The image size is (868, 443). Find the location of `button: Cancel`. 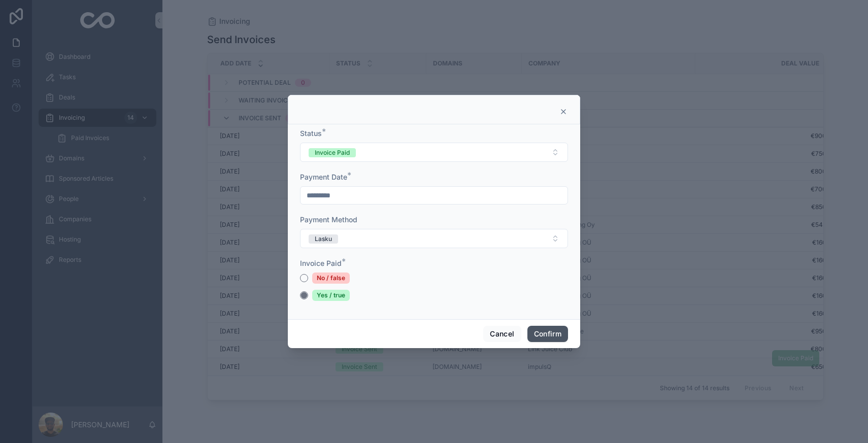

button: Cancel is located at coordinates (502, 334).